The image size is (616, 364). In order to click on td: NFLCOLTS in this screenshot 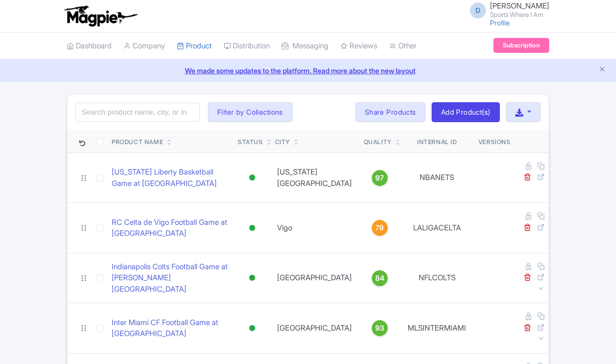, I will do `click(437, 277)`.